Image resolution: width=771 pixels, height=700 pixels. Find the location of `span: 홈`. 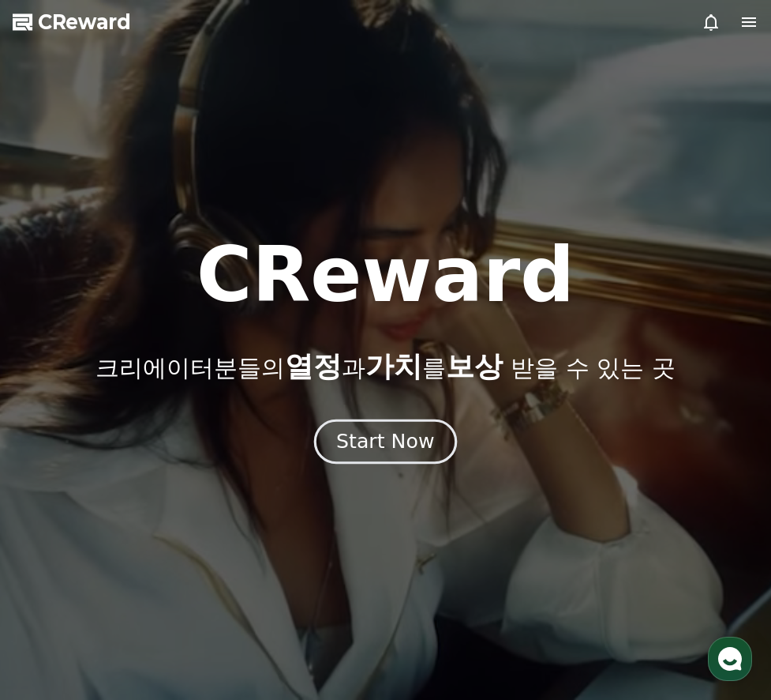

span: 홈 is located at coordinates (55, 531).